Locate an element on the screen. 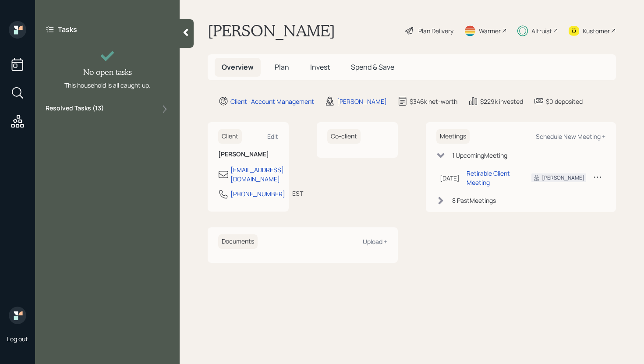  span: Plan is located at coordinates (282, 67).